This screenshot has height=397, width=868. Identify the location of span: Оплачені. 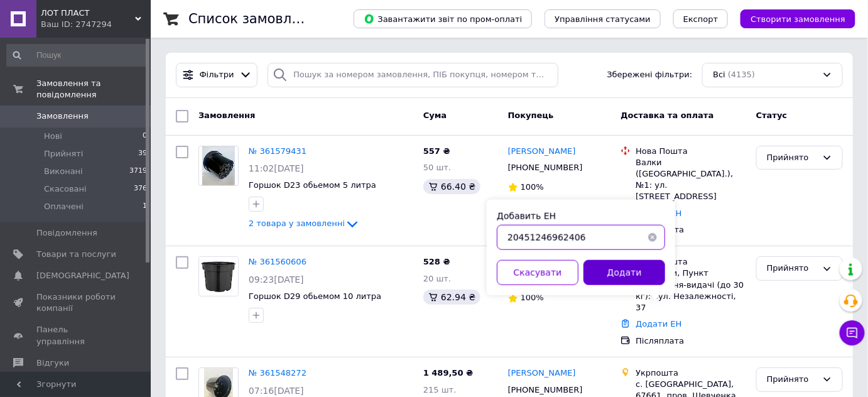
(63, 207).